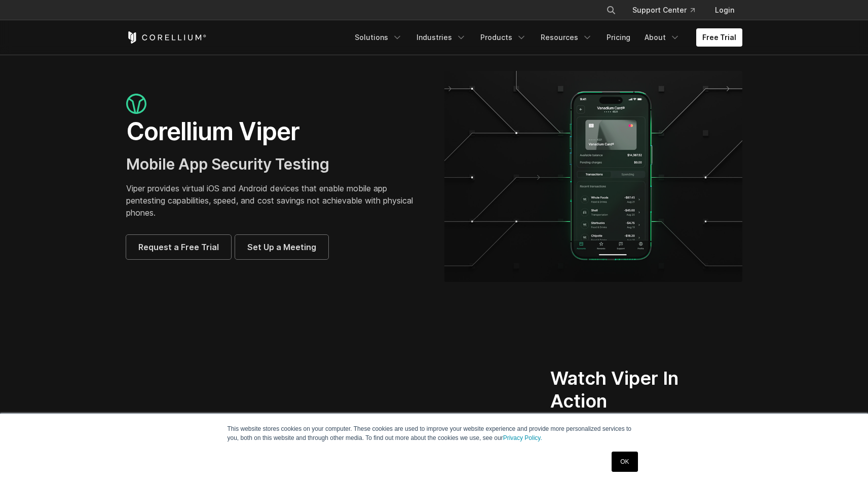  I want to click on a: Solutions, so click(378, 38).